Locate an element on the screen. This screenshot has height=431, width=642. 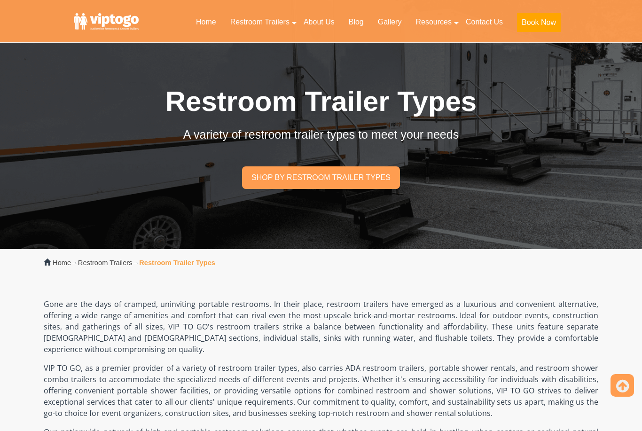
a: Shop by restroom trailer types is located at coordinates (321, 177).